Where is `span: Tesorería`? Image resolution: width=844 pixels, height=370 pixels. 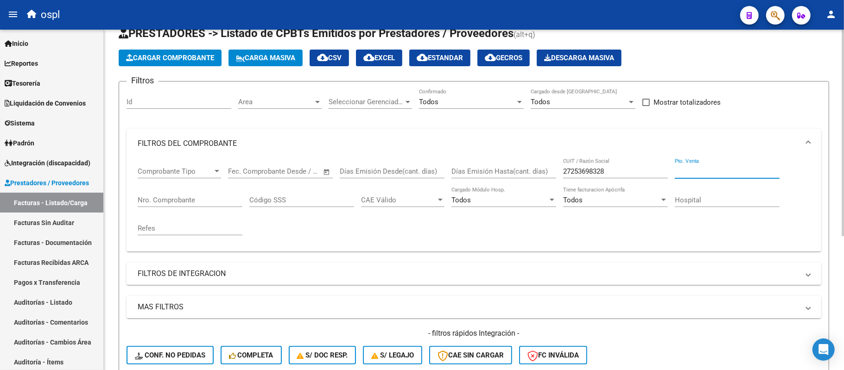
span: Tesorería is located at coordinates (22, 83).